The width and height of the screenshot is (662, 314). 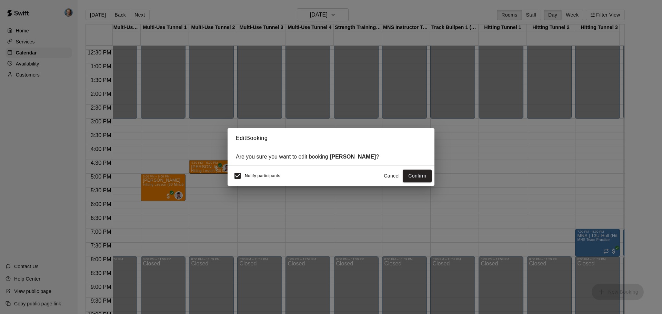 What do you see at coordinates (262, 176) in the screenshot?
I see `span: Notify participants` at bounding box center [262, 176].